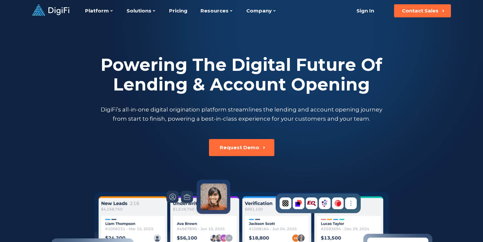  I want to click on a: Sign In, so click(366, 11).